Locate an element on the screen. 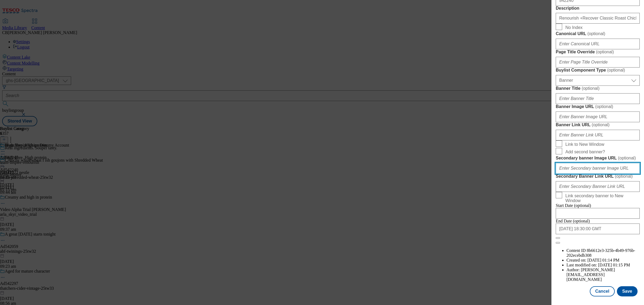  span: 8b6612e3-325b-4b49-976b-202ecebdb308 is located at coordinates (601, 253).